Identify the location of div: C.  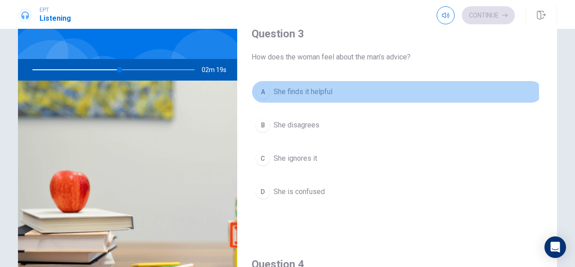
(263, 158).